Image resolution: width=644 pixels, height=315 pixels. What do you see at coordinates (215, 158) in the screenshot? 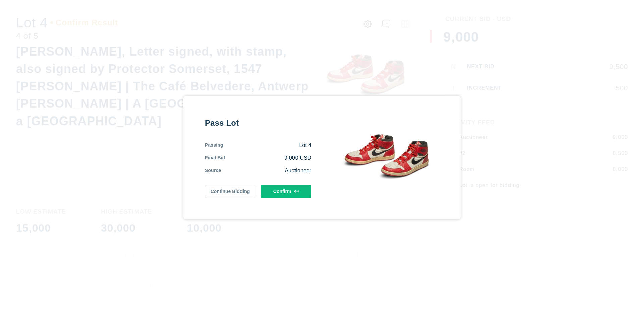
I see `div: Final Bid` at bounding box center [215, 158].